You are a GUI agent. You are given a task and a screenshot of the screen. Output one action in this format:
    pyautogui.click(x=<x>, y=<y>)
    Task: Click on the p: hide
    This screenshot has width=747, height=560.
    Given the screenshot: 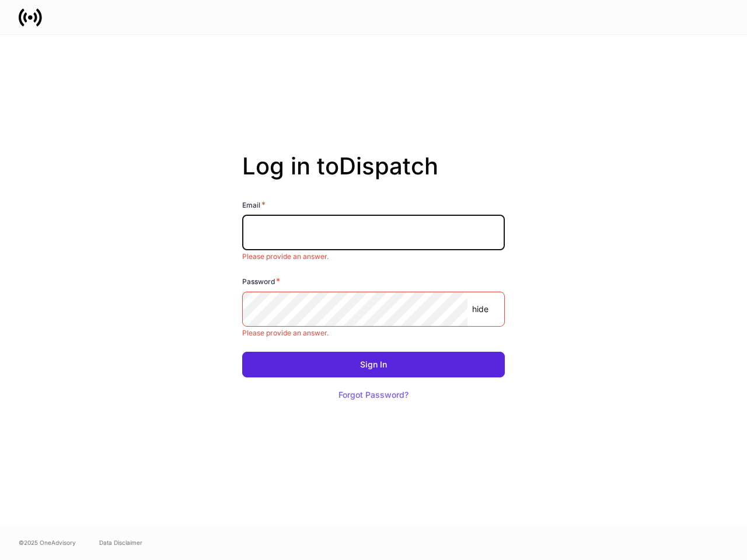 What is the action you would take?
    pyautogui.click(x=481, y=309)
    